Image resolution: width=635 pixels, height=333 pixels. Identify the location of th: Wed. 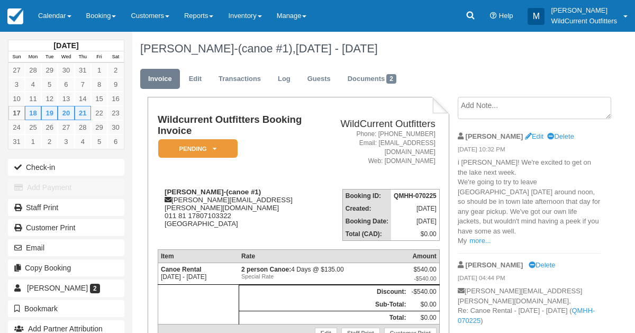
(66, 57).